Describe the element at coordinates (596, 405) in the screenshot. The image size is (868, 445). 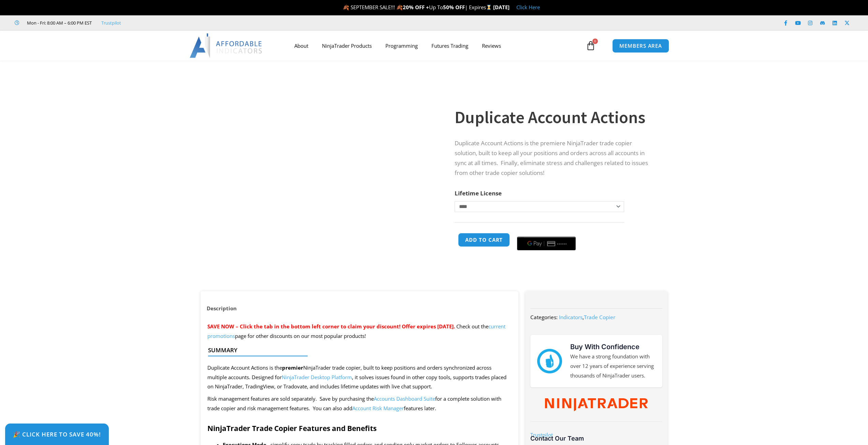
I see `img: NinjaTrader Wordmark color RGB | Affordable Indicators – NinjaTrader` at that location.